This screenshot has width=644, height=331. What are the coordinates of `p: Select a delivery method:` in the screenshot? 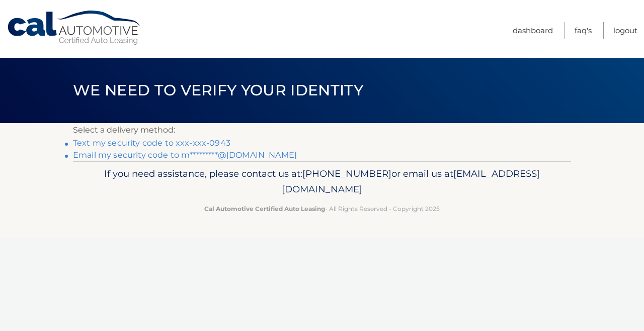 It's located at (322, 130).